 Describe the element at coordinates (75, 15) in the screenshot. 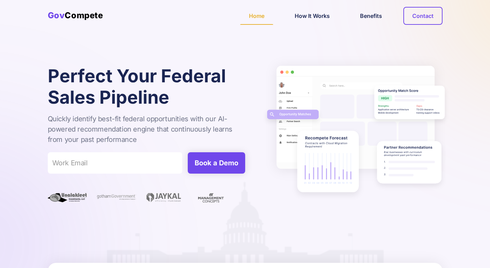

I see `a: home` at that location.